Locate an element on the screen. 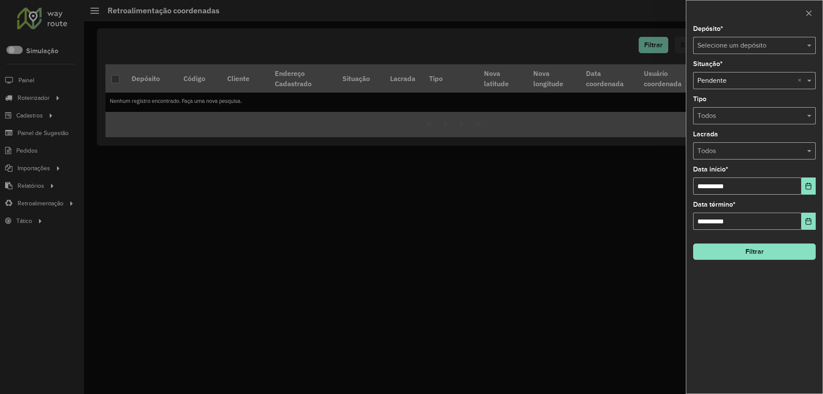 The height and width of the screenshot is (394, 823). label: Lacrada is located at coordinates (706, 134).